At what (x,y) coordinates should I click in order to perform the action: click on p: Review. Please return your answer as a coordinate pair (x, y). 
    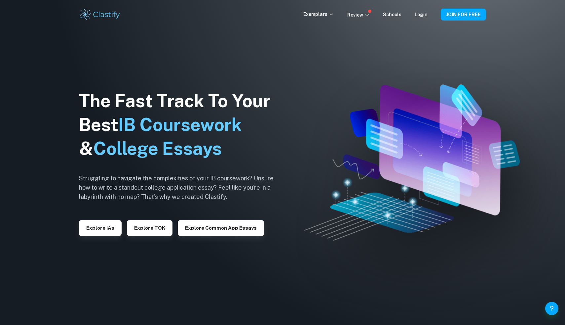
    Looking at the image, I should click on (359, 15).